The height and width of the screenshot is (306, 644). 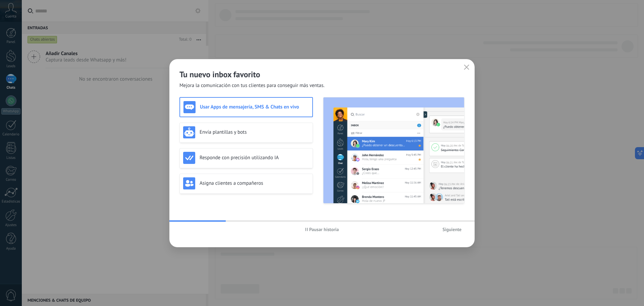 What do you see at coordinates (254, 107) in the screenshot?
I see `h3: Usar Apps de mensajería, SMS & Chats en vivo` at bounding box center [254, 107].